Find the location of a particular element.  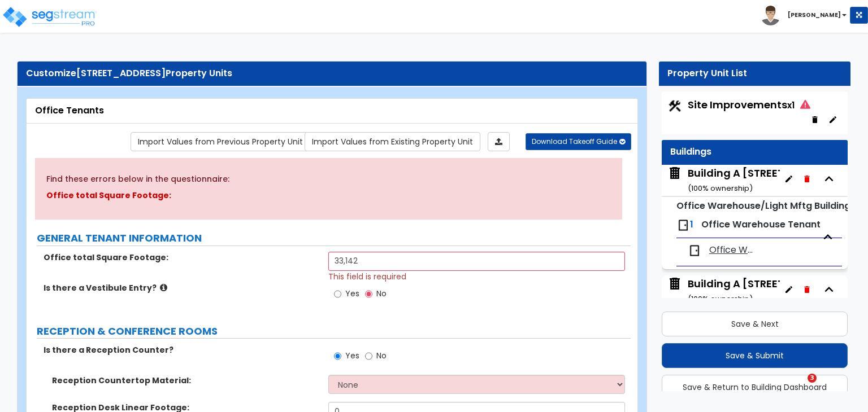

label: Is there a Vestibule Entry? is located at coordinates (182, 288).